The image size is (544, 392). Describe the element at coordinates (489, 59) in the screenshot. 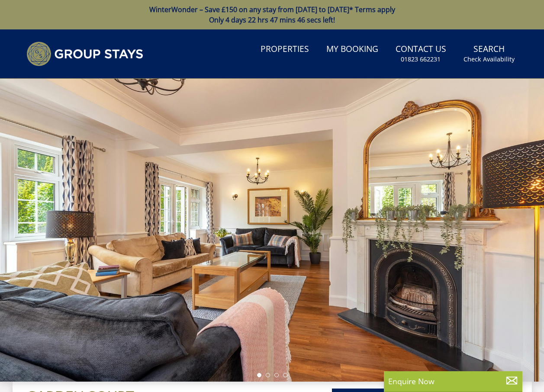

I see `small: Check Availability` at that location.